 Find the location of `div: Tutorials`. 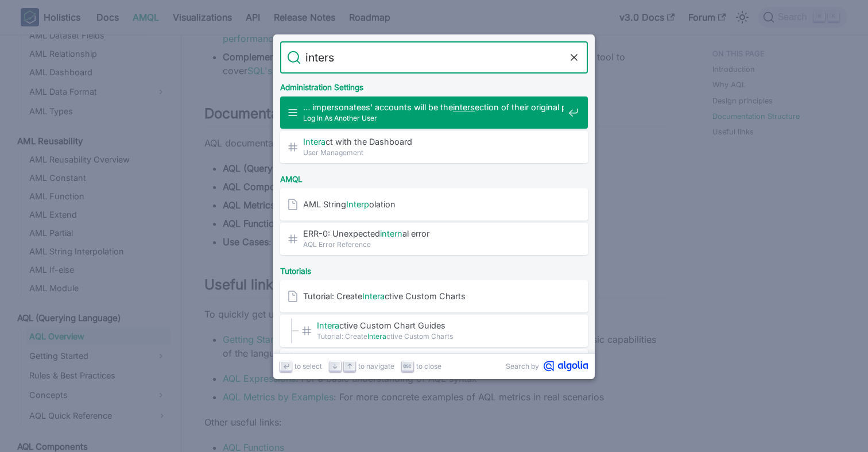

div: Tutorials is located at coordinates (434, 269).